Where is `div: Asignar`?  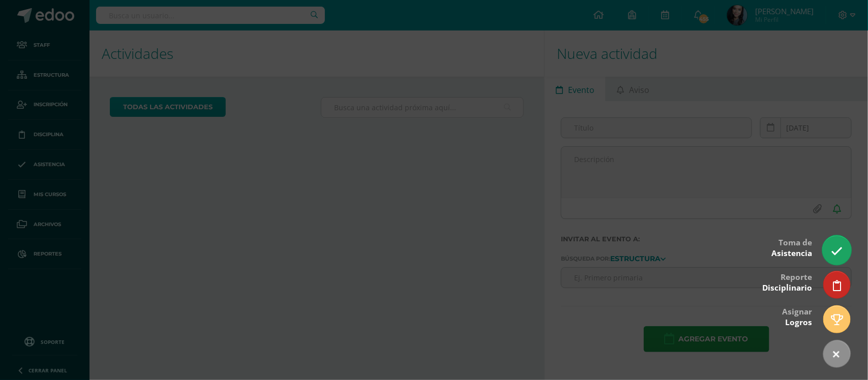
div: Asignar is located at coordinates (797, 316).